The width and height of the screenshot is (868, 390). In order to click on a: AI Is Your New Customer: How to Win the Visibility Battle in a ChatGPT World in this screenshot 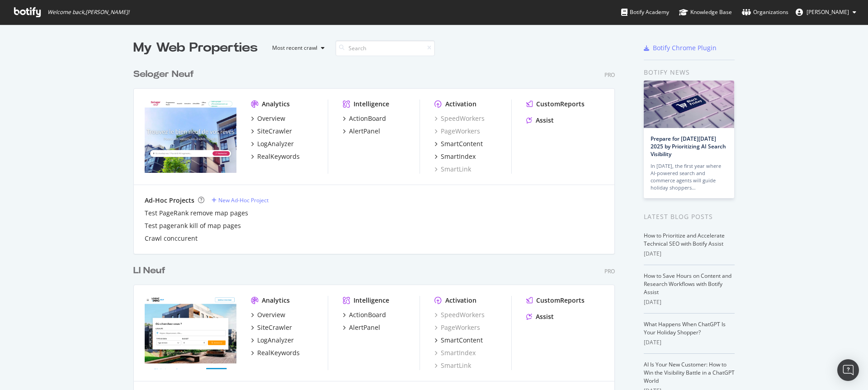, I will do `click(689, 373)`.